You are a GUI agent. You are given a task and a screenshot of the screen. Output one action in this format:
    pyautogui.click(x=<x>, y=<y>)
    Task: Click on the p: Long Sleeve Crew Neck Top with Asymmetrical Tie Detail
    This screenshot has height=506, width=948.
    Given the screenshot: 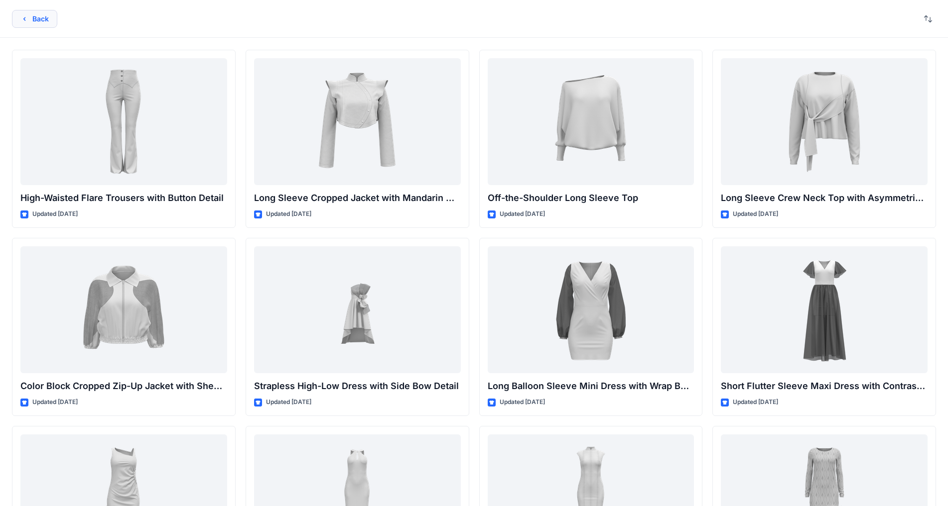 What is the action you would take?
    pyautogui.click(x=824, y=198)
    